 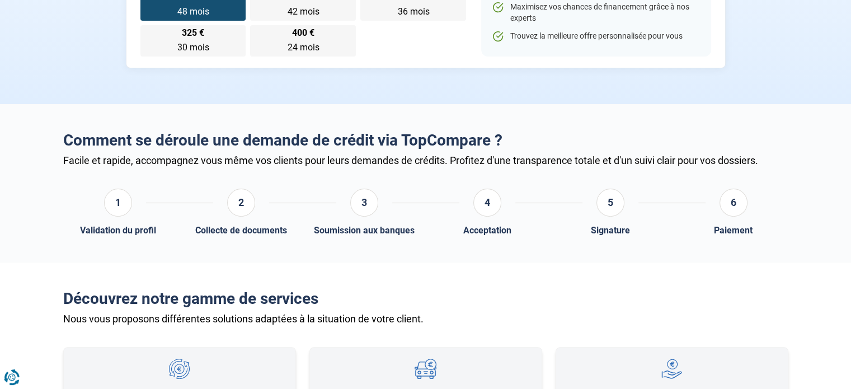 What do you see at coordinates (303, 11) in the screenshot?
I see `span: 42 mois` at bounding box center [303, 11].